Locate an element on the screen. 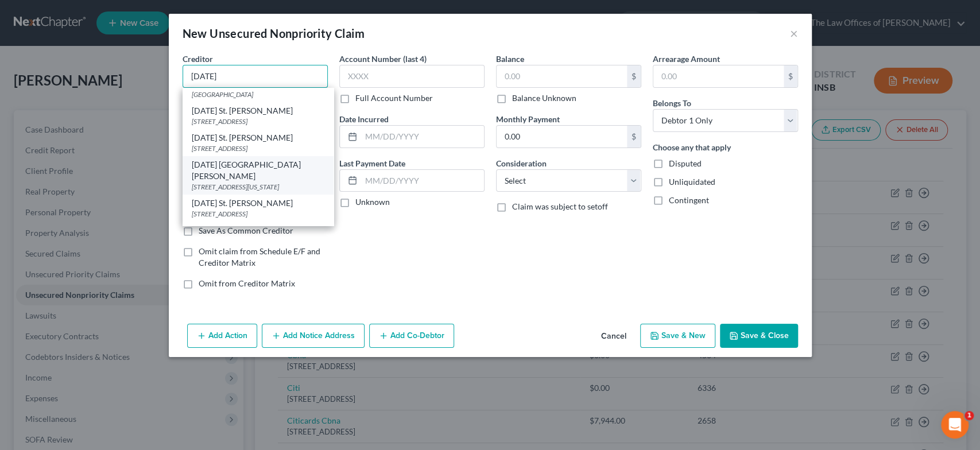  label: Last Payment Date is located at coordinates (372, 163).